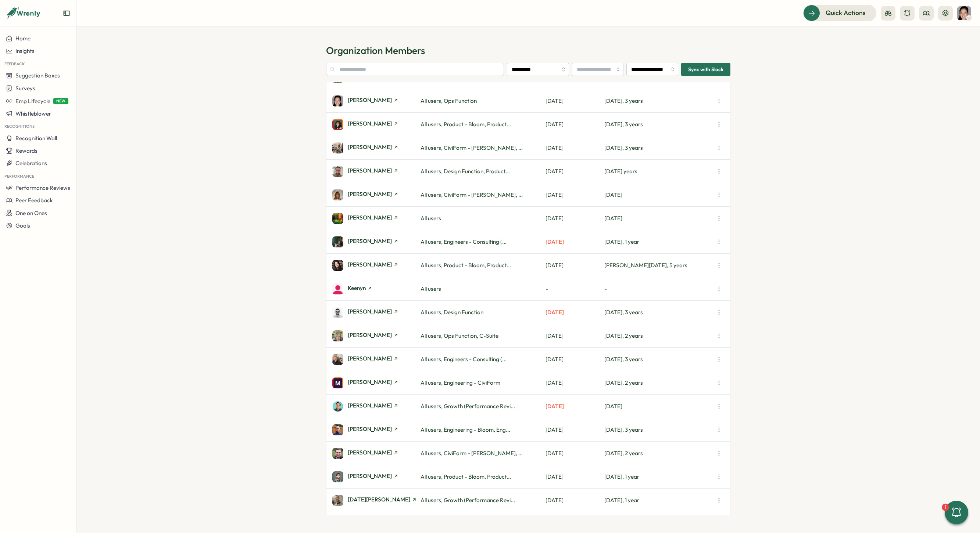 The width and height of the screenshot is (980, 533). I want to click on span: All users, Design Function, so click(452, 312).